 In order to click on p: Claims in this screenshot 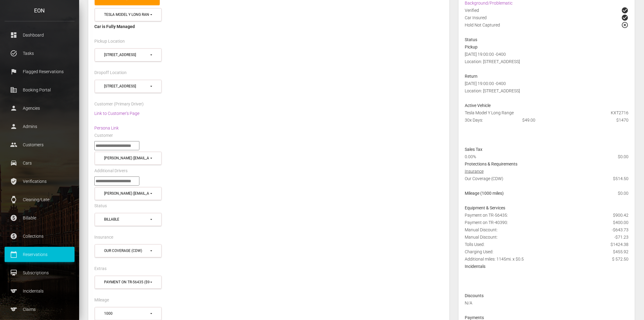, I will do `click(40, 309)`.